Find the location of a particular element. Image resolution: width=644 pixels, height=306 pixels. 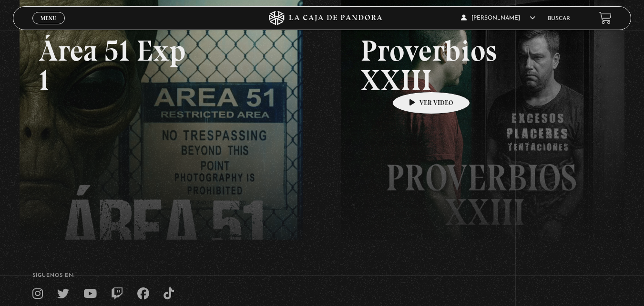

span: Cerrar is located at coordinates (48, 27).